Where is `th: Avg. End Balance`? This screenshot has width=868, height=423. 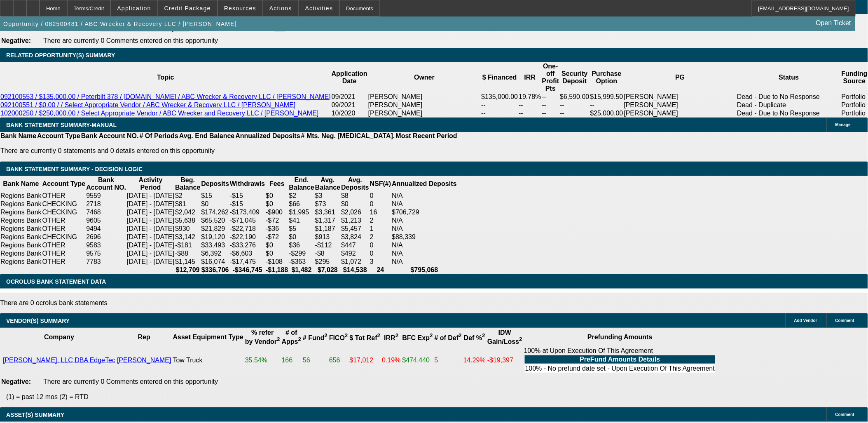 th: Avg. End Balance is located at coordinates (207, 136).